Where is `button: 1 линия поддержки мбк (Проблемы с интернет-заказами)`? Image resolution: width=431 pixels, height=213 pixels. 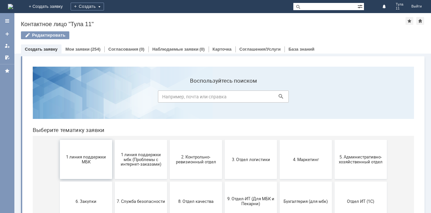
button: 1 линия поддержки мбк (Проблемы с интернет-заказами) is located at coordinates (113, 98).